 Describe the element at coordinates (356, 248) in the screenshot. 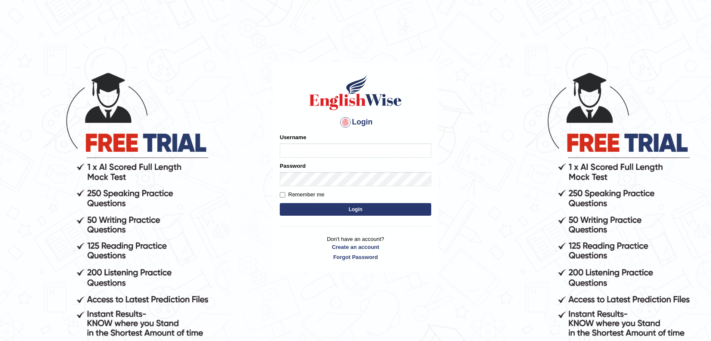

I see `p: Don't have an account?` at that location.